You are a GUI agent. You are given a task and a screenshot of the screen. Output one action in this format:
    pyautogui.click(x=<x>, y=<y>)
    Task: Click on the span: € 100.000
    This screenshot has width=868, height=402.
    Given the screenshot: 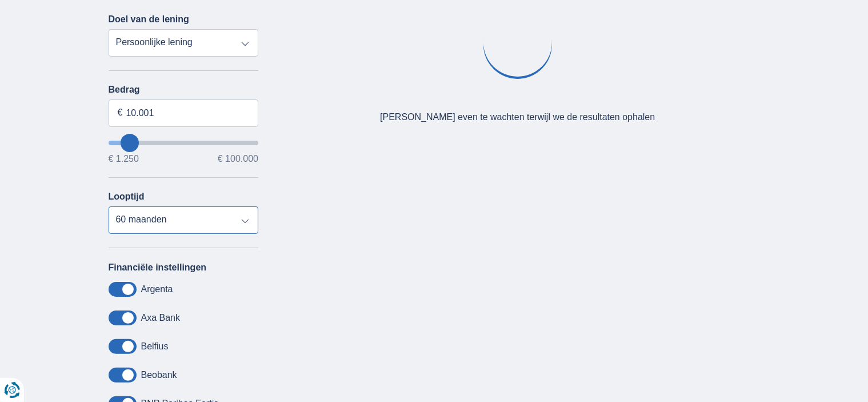 What is the action you would take?
    pyautogui.click(x=237, y=159)
    